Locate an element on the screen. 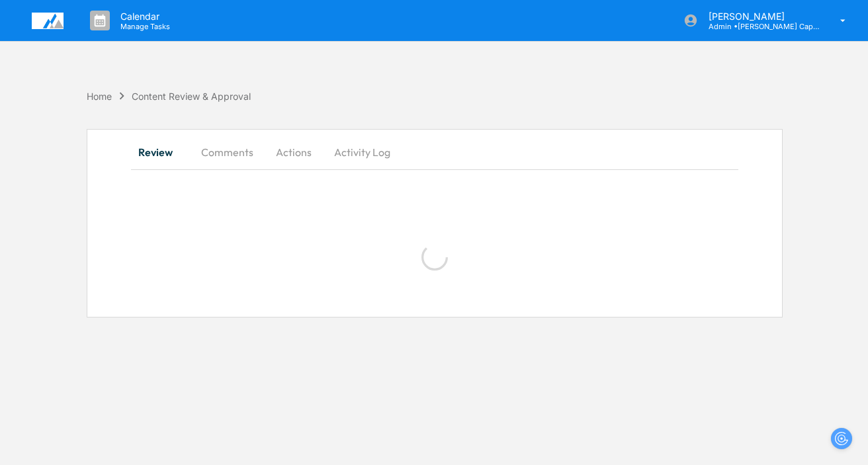 Image resolution: width=868 pixels, height=465 pixels. button: Comments is located at coordinates (227, 152).